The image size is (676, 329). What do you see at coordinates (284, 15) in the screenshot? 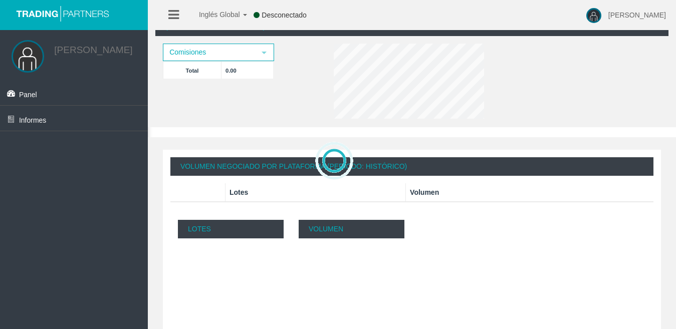
I see `font: Desconectado` at bounding box center [284, 15].